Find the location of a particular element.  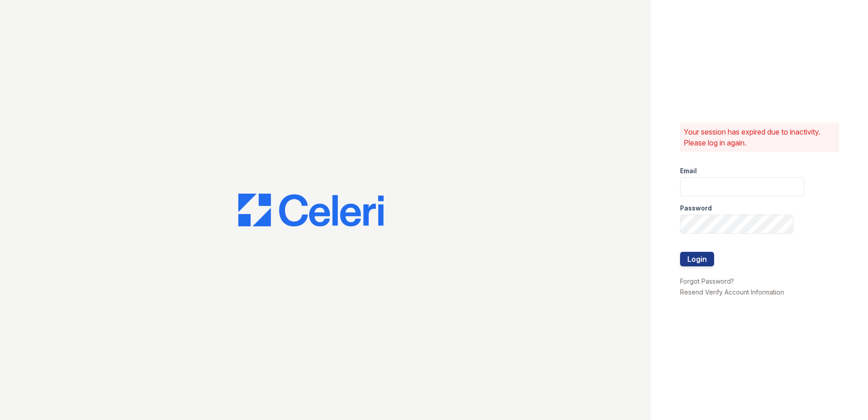

a: Resend Verify Account Information is located at coordinates (732, 292).